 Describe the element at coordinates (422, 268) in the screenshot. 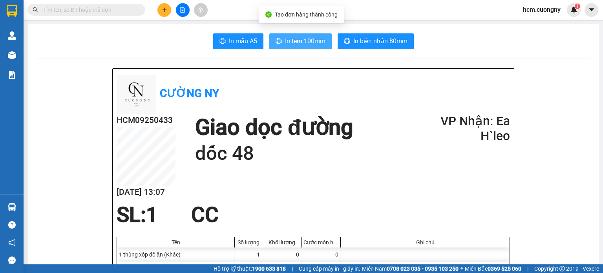

I see `strong: 0708 023 035 - 0935 103 250` at that location.